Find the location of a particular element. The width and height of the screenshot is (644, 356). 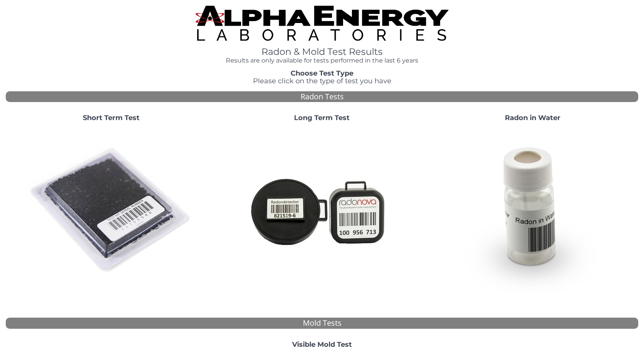

strong: Radon in Water is located at coordinates (533, 118).